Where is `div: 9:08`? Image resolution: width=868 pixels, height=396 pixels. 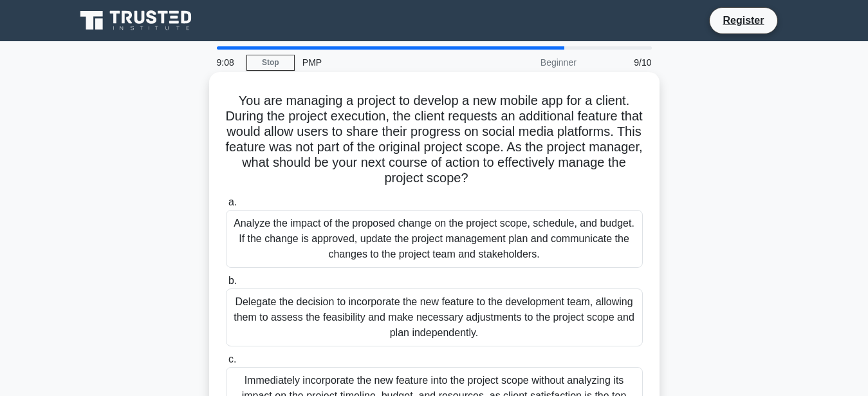
div: 9:08 is located at coordinates (228, 62).